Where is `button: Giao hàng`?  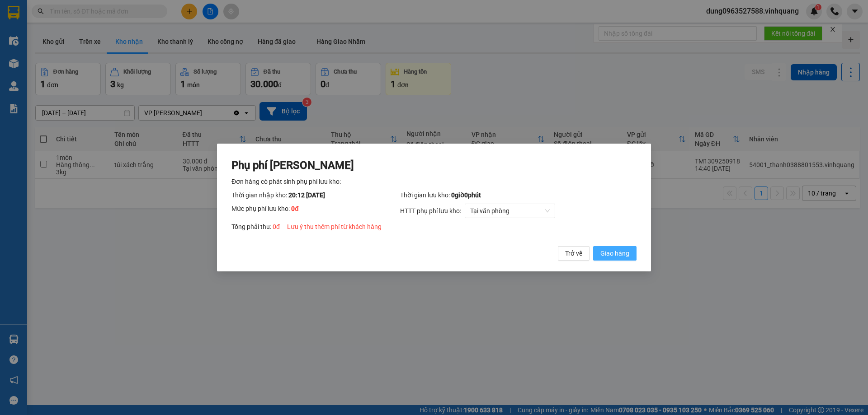 button: Giao hàng is located at coordinates (614, 254).